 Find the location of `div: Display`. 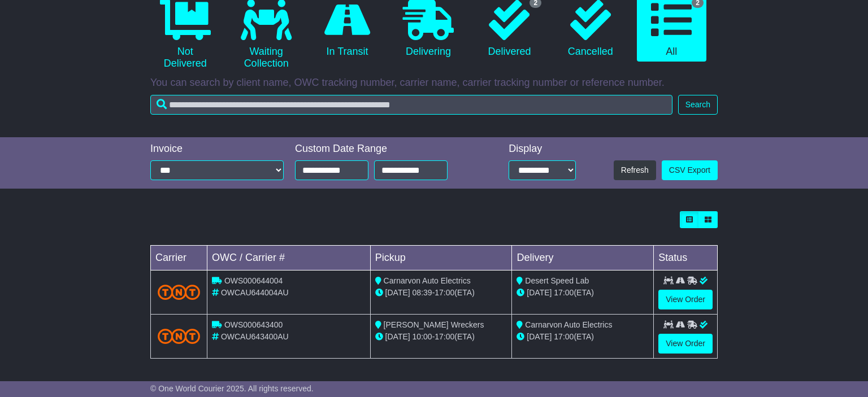

div: Display is located at coordinates (542, 149).